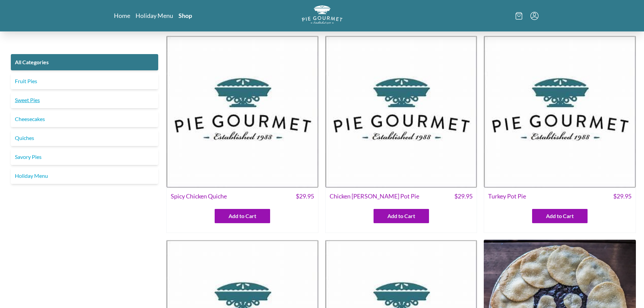 This screenshot has height=308, width=644. What do you see at coordinates (199, 196) in the screenshot?
I see `span: Spicy Chicken Quiche` at bounding box center [199, 196].